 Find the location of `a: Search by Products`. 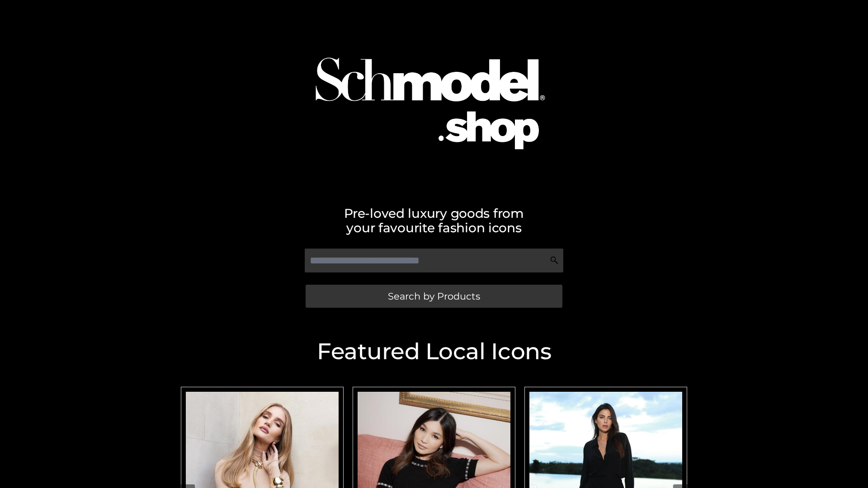

a: Search by Products is located at coordinates (434, 296).